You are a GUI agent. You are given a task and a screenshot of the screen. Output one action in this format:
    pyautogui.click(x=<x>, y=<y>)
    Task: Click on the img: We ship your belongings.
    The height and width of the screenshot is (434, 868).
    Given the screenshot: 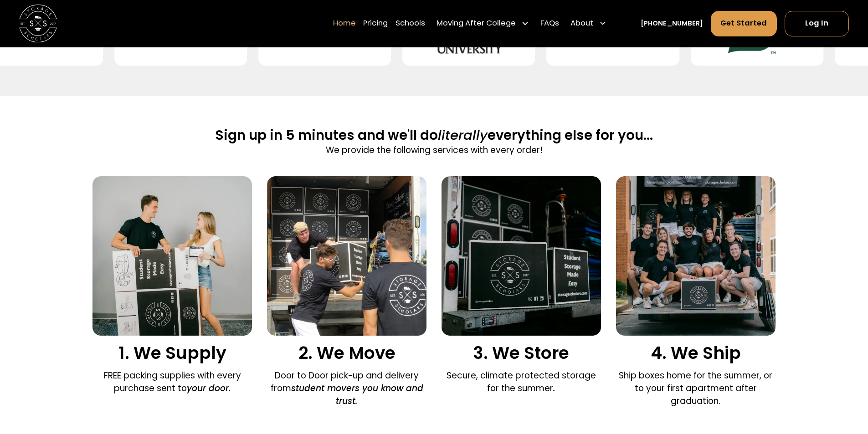 What is the action you would take?
    pyautogui.click(x=696, y=256)
    